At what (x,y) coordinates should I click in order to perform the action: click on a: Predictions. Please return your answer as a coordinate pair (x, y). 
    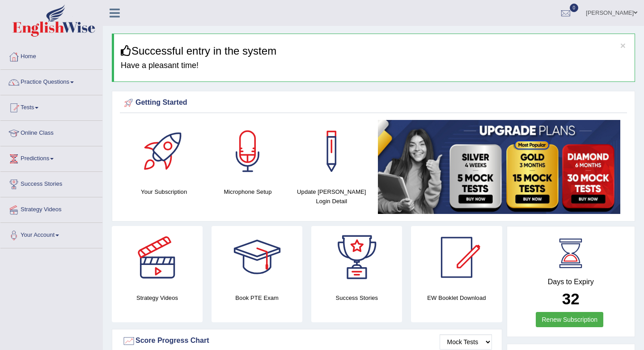
    Looking at the image, I should click on (51, 158).